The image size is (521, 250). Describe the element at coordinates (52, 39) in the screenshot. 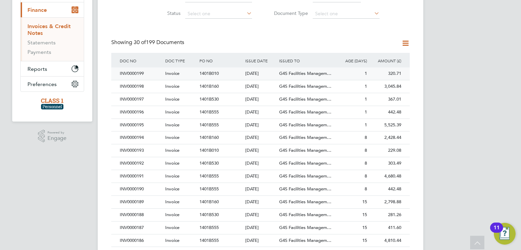

I see `div: Finance` at that location.